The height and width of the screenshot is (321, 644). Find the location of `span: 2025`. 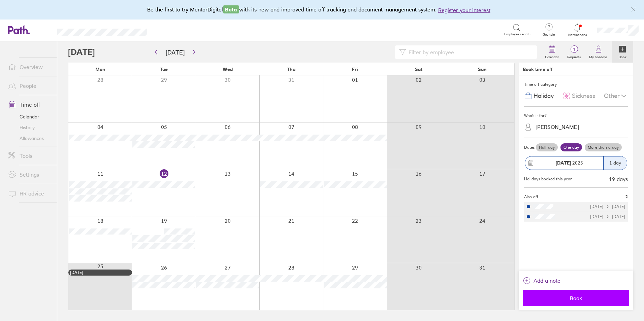

span: 2025 is located at coordinates (569, 163).